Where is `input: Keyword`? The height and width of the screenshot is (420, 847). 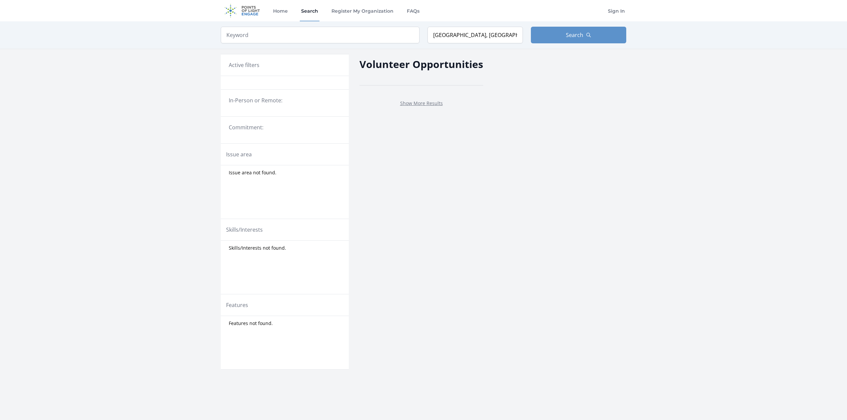 input: Keyword is located at coordinates (320, 35).